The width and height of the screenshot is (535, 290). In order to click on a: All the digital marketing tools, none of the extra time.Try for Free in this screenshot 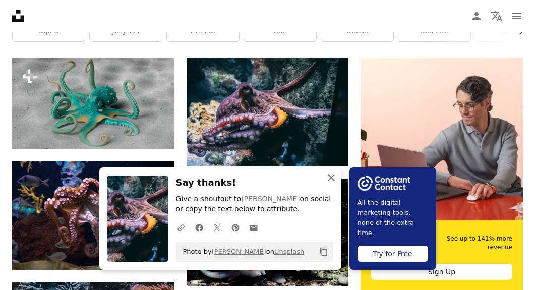, I will do `click(392, 218)`.